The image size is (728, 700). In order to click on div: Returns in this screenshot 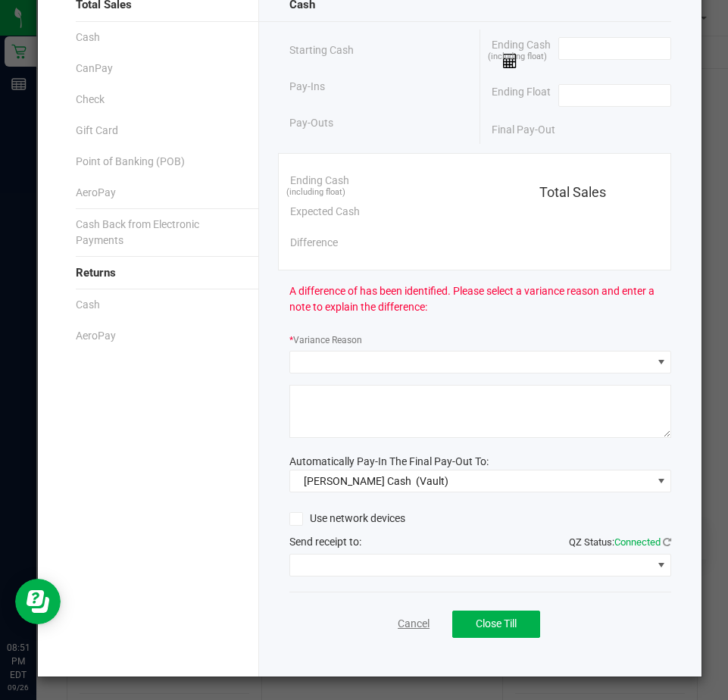, I will do `click(151, 273)`.